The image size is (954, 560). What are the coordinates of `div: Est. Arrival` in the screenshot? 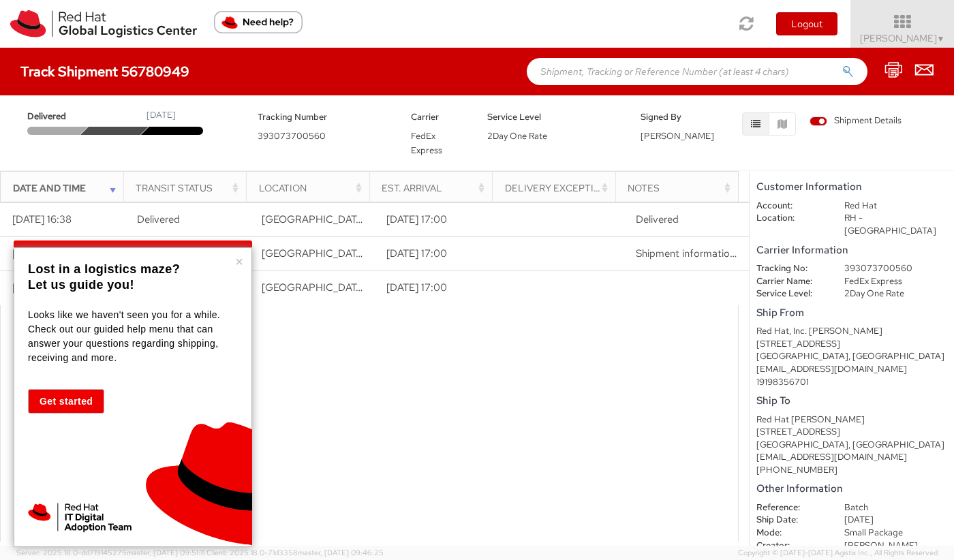 It's located at (434, 188).